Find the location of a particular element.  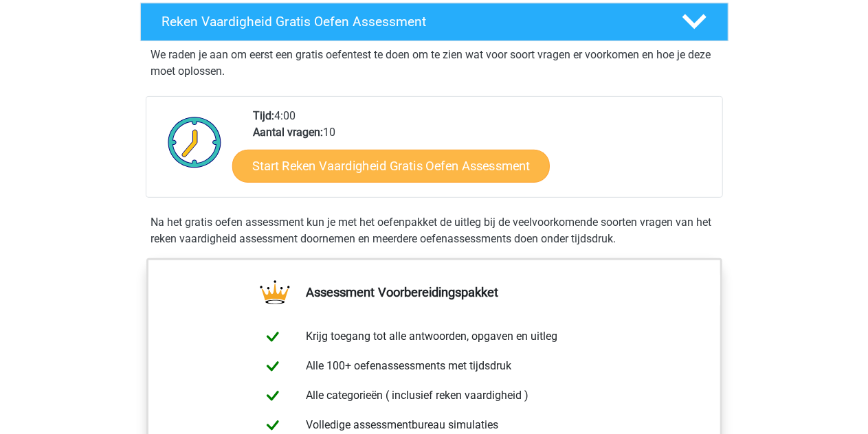

p: We raden je aan om eerst een gratis oefentest te doen om te zien wat voor soort vragen er voorkom... is located at coordinates (434, 63).